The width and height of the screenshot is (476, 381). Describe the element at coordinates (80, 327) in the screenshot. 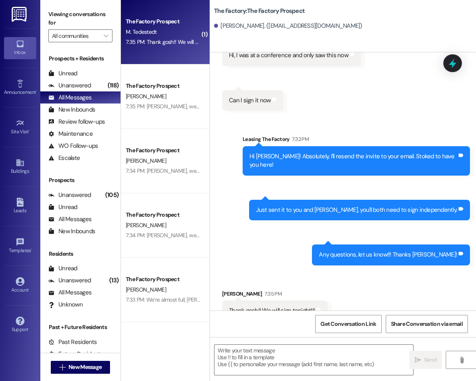

I see `div: Past + Future Residents` at that location.